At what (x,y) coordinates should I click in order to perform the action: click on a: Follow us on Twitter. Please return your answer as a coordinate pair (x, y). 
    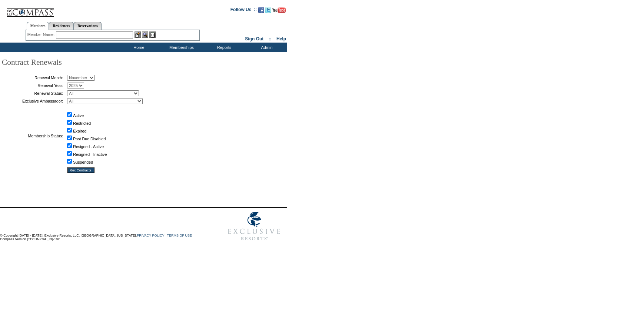
    Looking at the image, I should click on (268, 11).